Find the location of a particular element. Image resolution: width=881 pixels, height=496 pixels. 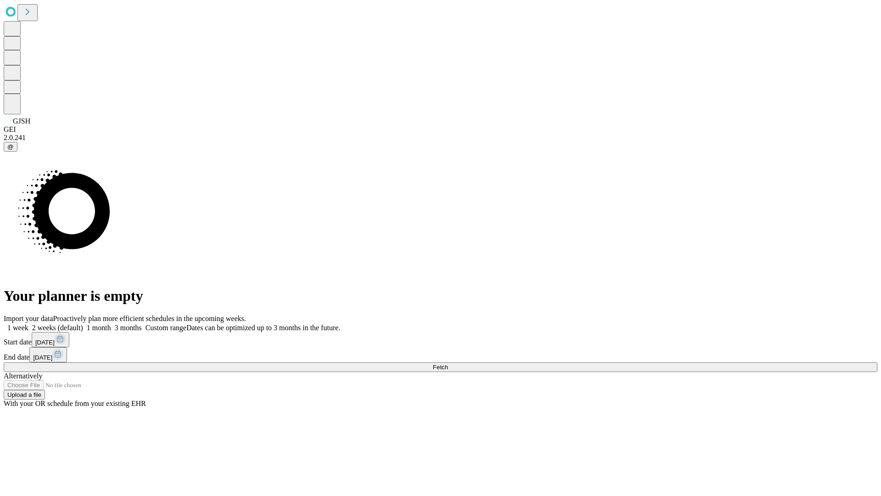

span: With your OR schedule from your existing EHR is located at coordinates (75, 403).